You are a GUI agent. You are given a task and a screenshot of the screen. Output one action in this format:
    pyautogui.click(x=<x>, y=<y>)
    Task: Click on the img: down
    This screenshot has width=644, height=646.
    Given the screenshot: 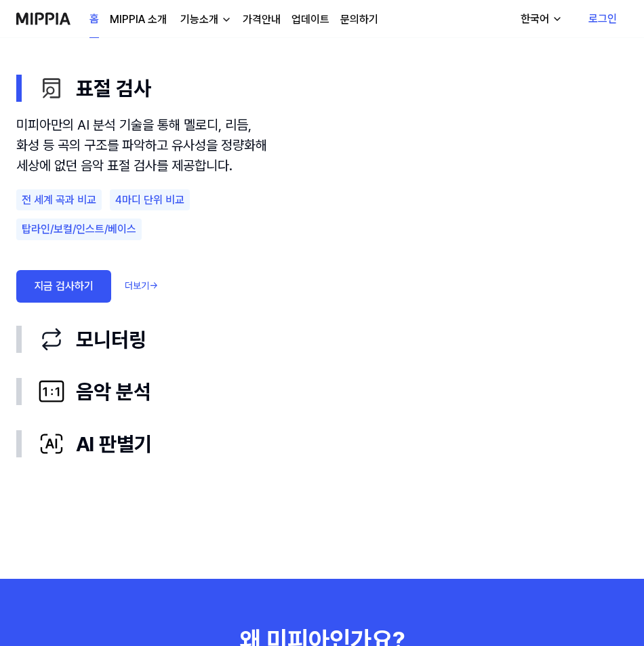 What is the action you would take?
    pyautogui.click(x=226, y=20)
    